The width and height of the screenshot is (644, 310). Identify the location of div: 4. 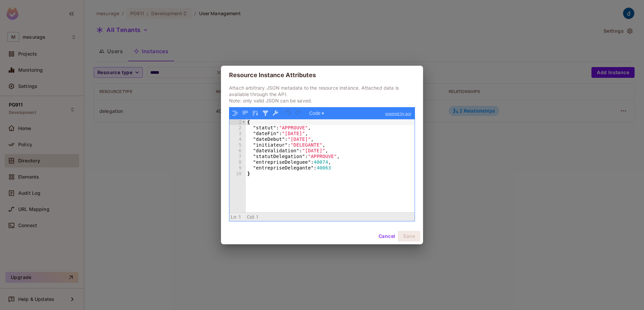
(237, 139).